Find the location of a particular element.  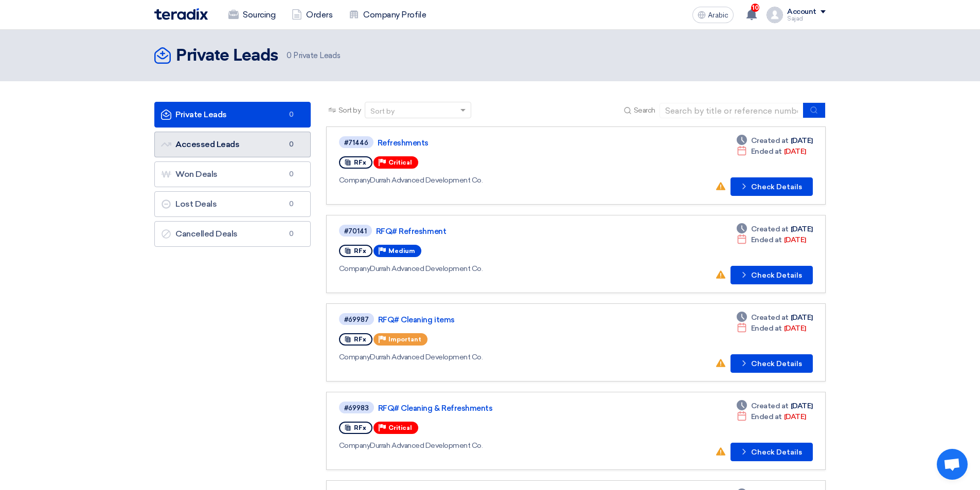

a: Cancelled Deals0 is located at coordinates (232, 234).